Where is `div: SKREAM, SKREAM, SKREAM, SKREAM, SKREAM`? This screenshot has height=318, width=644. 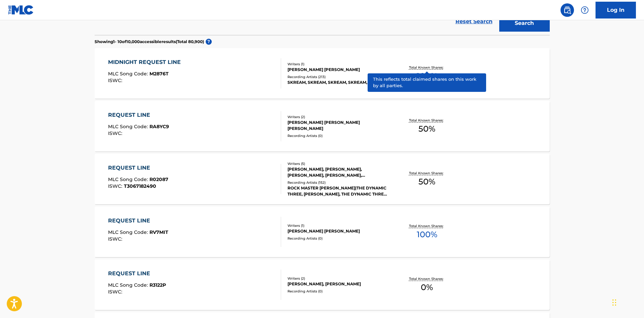 div: SKREAM, SKREAM, SKREAM, SKREAM, SKREAM is located at coordinates (338, 82).